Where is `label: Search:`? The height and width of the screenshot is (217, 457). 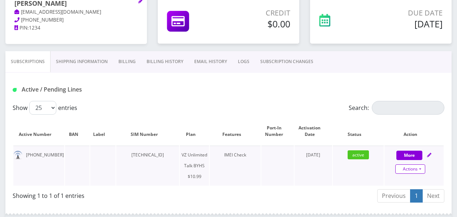
label: Search: is located at coordinates (396, 108).